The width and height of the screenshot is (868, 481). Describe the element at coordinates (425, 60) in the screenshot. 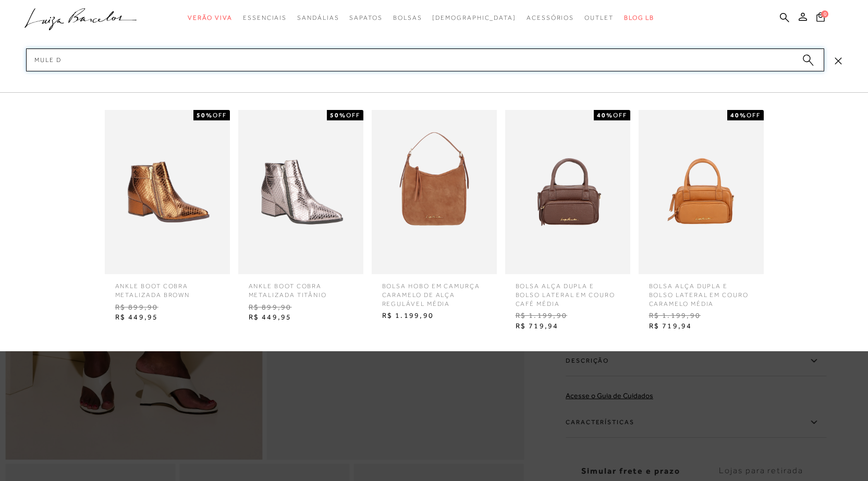

I see `input: Buscar.` at that location.